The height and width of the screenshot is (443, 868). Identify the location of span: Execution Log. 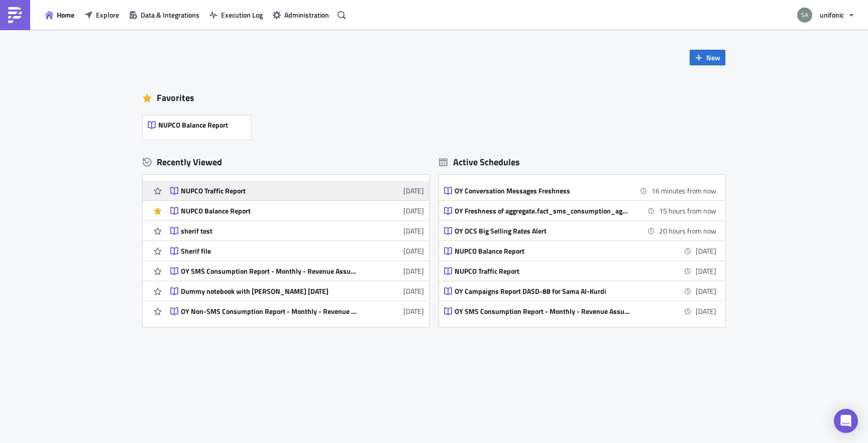
(241, 15).